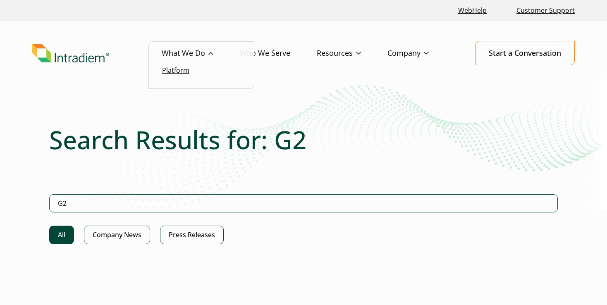 This screenshot has height=305, width=607. Describe the element at coordinates (201, 53) in the screenshot. I see `a: What We Do` at that location.